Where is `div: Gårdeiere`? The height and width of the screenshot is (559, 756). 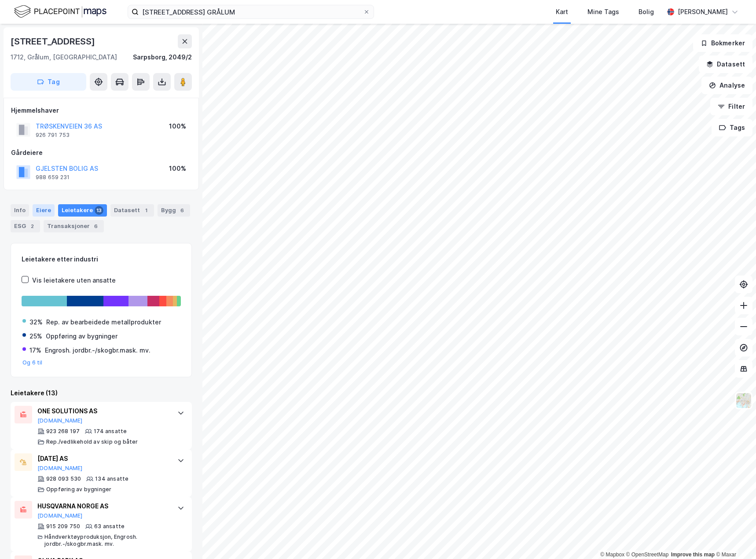 div: Gårdeiere is located at coordinates (101, 153).